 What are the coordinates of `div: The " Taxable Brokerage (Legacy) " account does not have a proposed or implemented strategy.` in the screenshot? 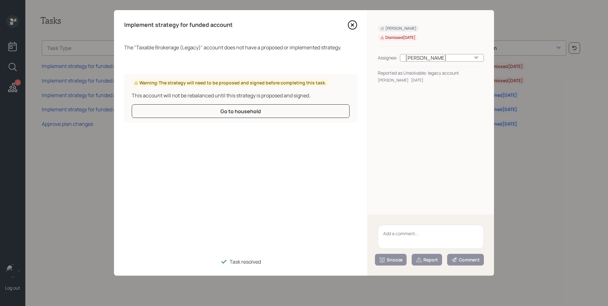 It's located at (241, 47).